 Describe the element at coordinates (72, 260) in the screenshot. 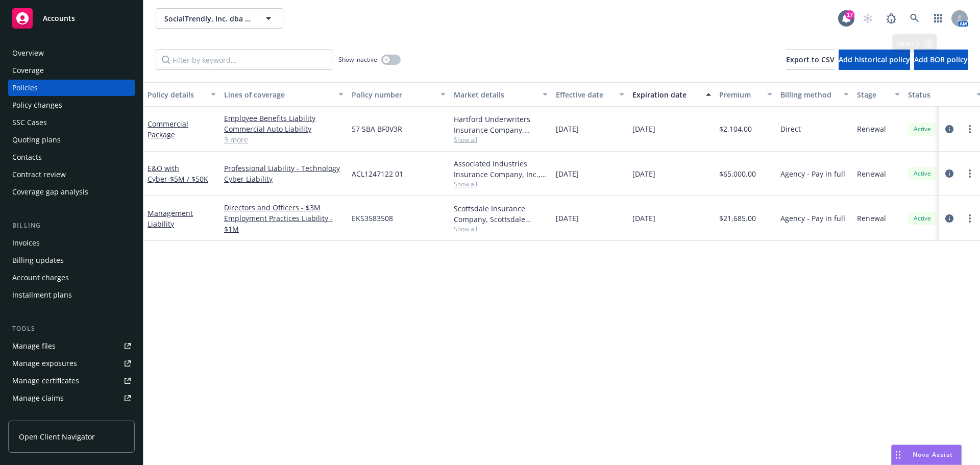

I see `a: Billing updates` at that location.